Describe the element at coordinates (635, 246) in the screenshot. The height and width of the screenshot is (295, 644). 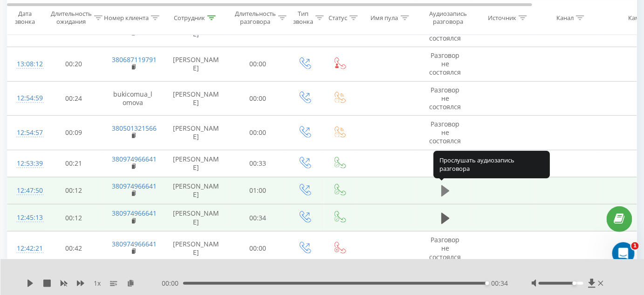
I see `span: 1` at that location.